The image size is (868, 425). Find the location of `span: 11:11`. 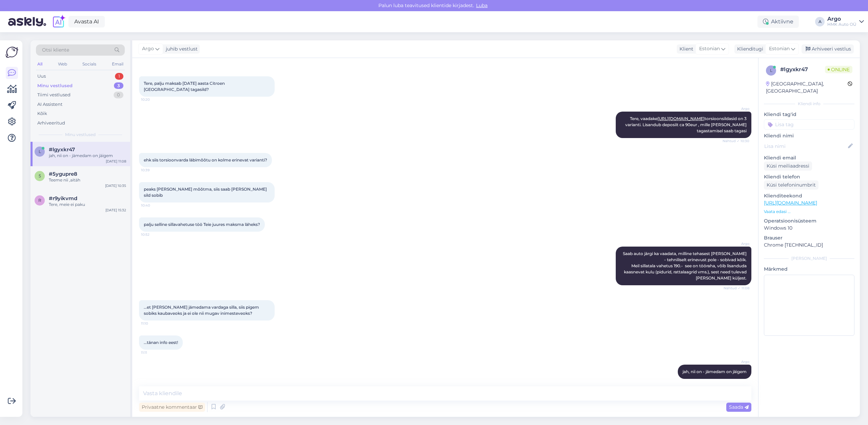

span: 11:11 is located at coordinates (153, 352).